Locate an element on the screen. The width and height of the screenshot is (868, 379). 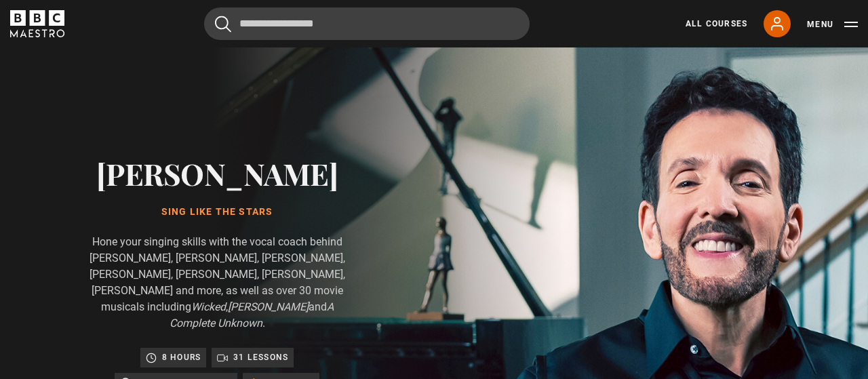
button: Submit the search query is located at coordinates (223, 24).